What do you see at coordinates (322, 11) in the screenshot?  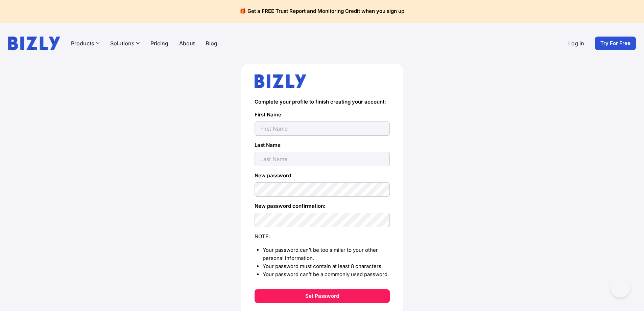 I see `h4: 🎁 Get a FREE Trust Report and Monitoring Credit when you sign up` at bounding box center [322, 11].